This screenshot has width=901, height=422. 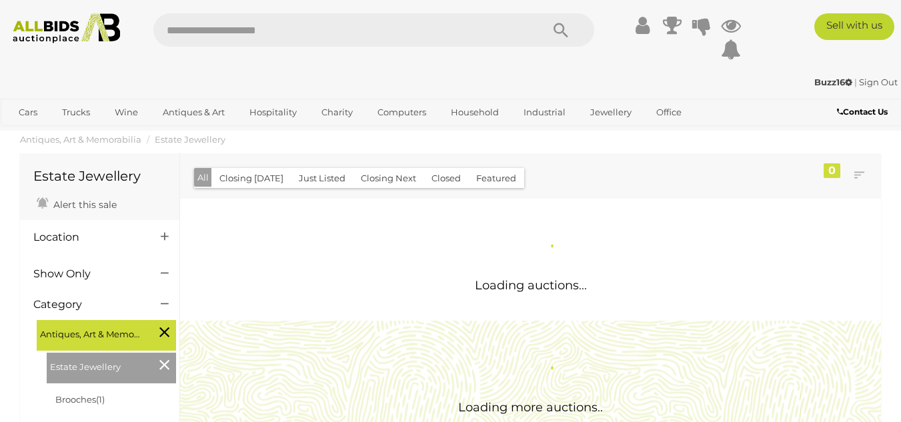 What do you see at coordinates (878, 82) in the screenshot?
I see `a: Sign Out` at bounding box center [878, 82].